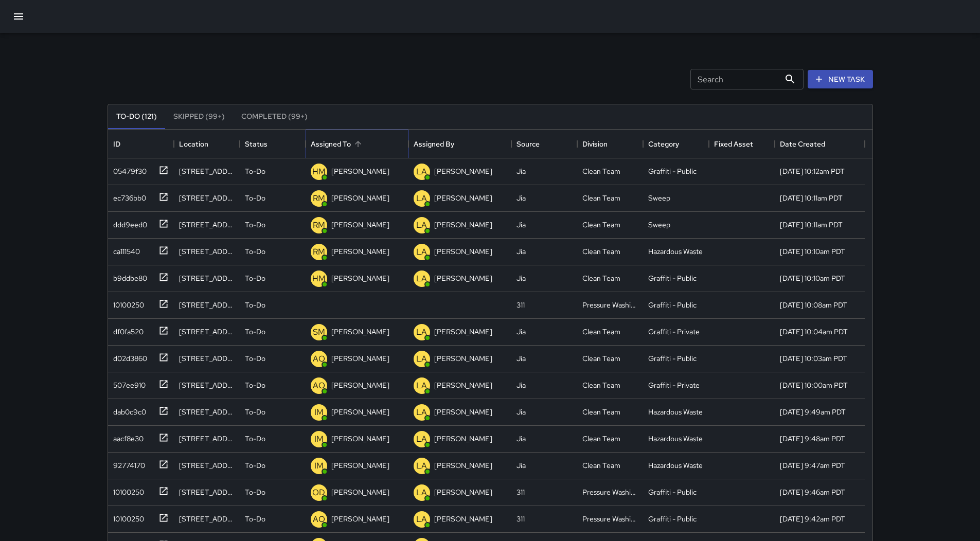  Describe the element at coordinates (319, 332) in the screenshot. I see `p: SM` at that location.